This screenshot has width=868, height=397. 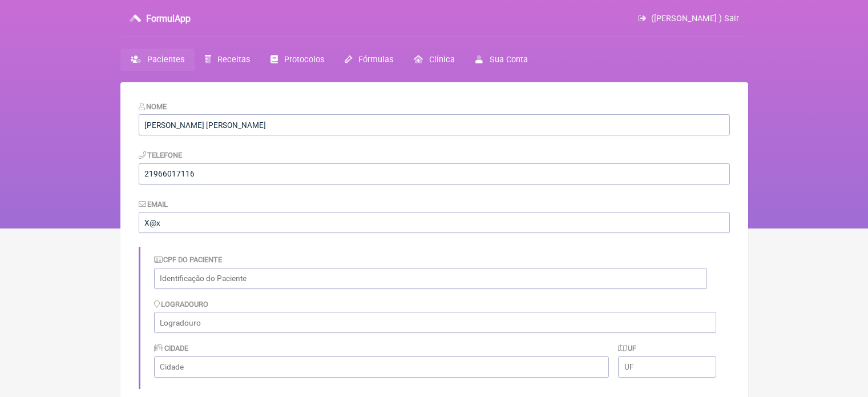 I want to click on input: paciente@email.com, so click(x=434, y=222).